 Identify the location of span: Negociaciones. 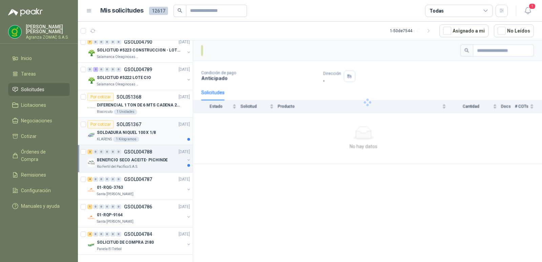
(37, 121).